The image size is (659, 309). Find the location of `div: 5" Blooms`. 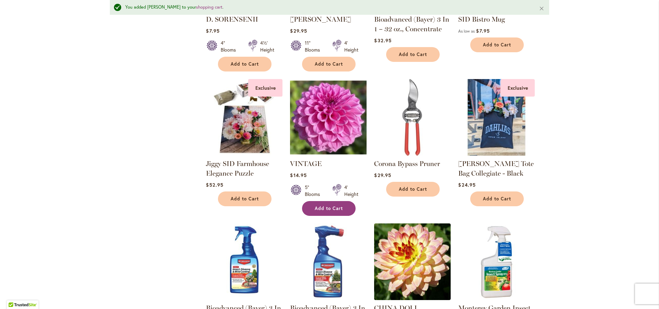

div: 5" Blooms is located at coordinates (315, 191).